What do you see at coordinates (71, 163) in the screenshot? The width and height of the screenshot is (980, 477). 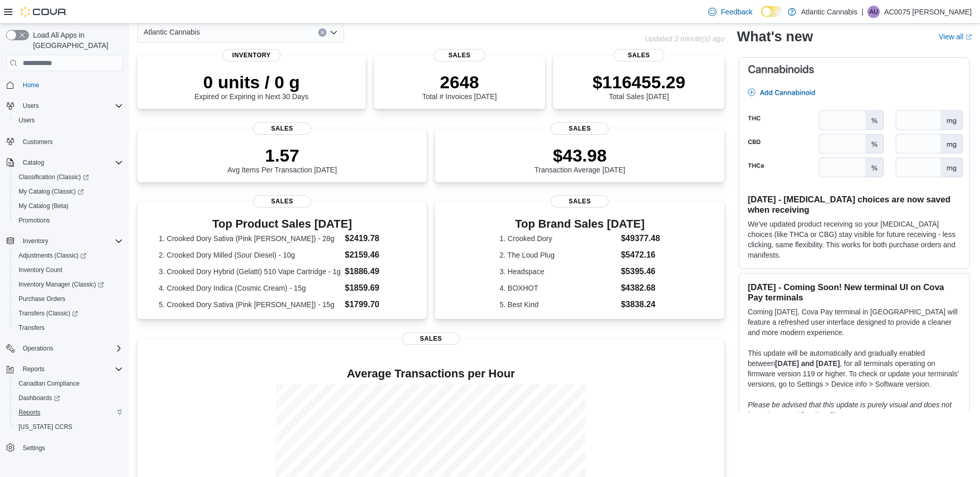 I see `span: Catalog` at bounding box center [71, 163].